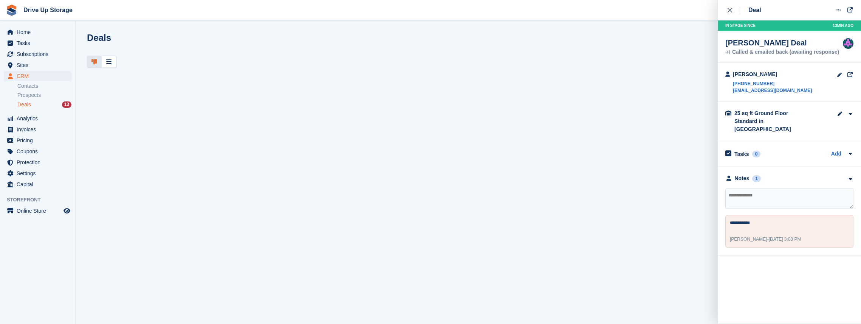 The height and width of the screenshot is (324, 861). Describe the element at coordinates (44, 86) in the screenshot. I see `a: Contacts` at that location.